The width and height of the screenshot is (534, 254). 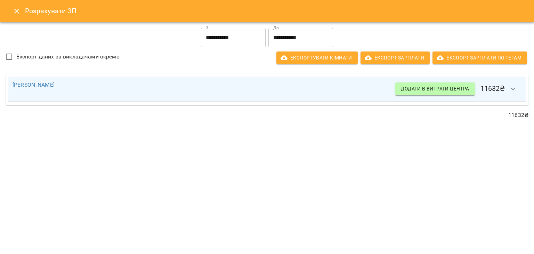 What do you see at coordinates (317, 58) in the screenshot?
I see `button: Експортувати кімнати` at bounding box center [317, 58].